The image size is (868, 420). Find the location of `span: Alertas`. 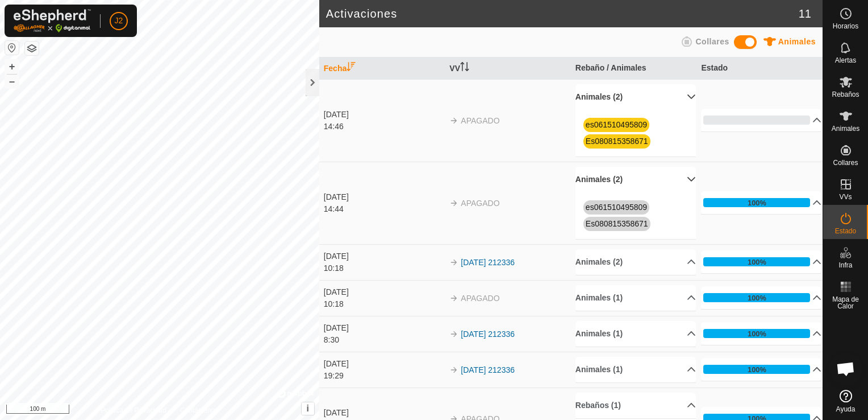

span: Alertas is located at coordinates (845, 60).